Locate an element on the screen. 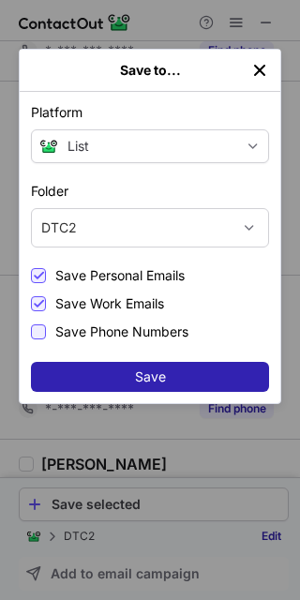  label: Folder is located at coordinates (150, 191).